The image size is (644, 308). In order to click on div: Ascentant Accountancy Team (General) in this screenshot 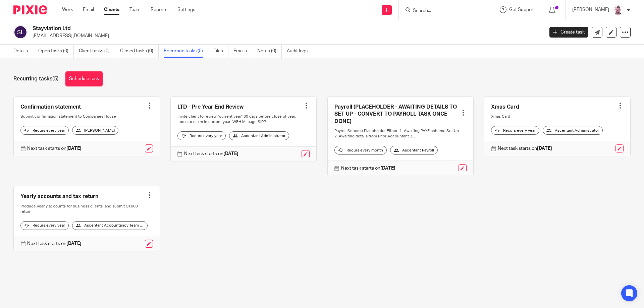, I will do `click(109, 225)`.